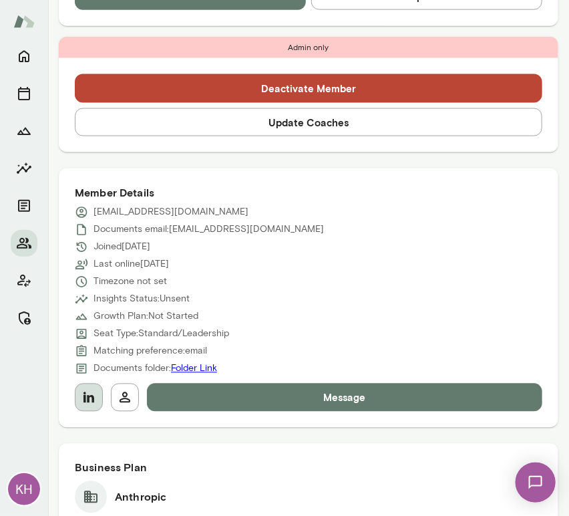 The image size is (569, 516). I want to click on h6: Business Plan, so click(309, 468).